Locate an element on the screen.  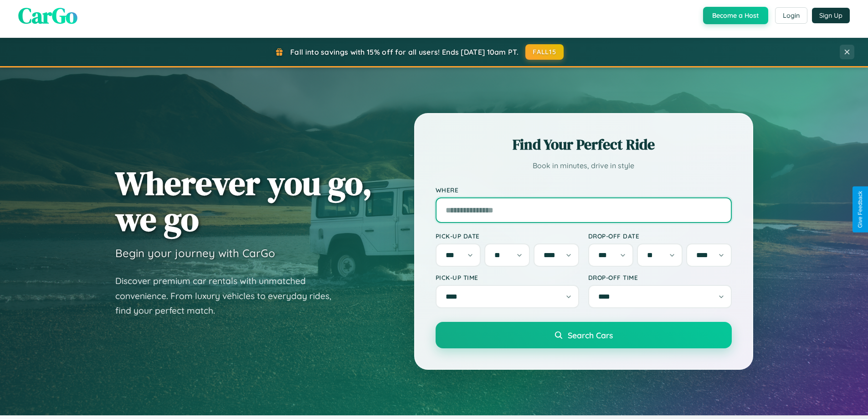
h3: Begin your journey with CarGo is located at coordinates (195, 253).